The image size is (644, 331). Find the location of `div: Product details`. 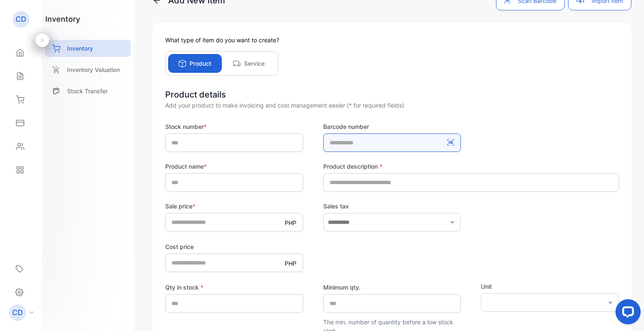

div: Product details is located at coordinates (392, 94).